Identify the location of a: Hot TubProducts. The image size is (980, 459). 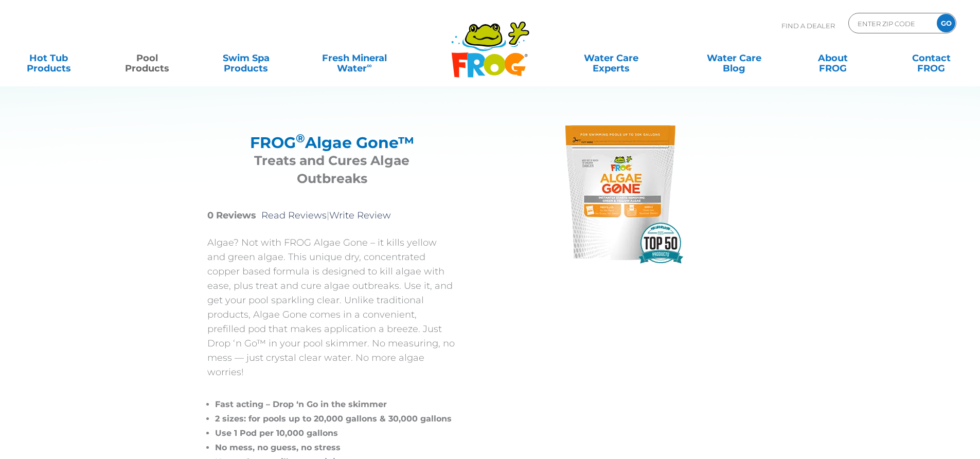
(48, 58).